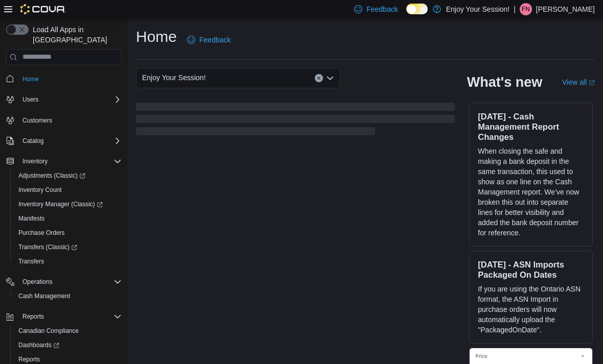  What do you see at coordinates (31, 79) in the screenshot?
I see `a: Home` at bounding box center [31, 79].